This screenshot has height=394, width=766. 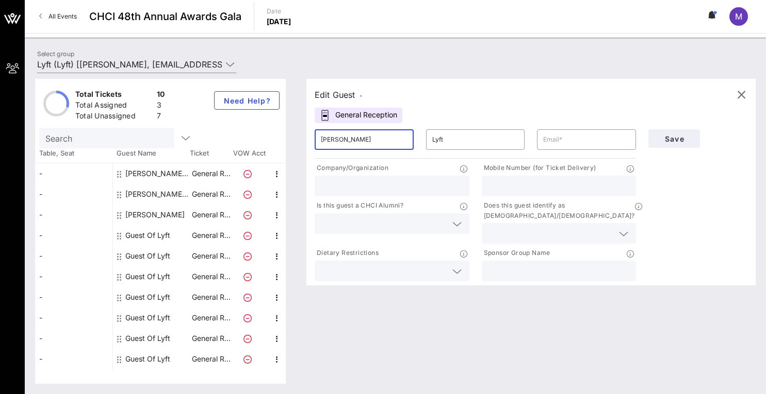 I want to click on span: M, so click(x=738, y=16).